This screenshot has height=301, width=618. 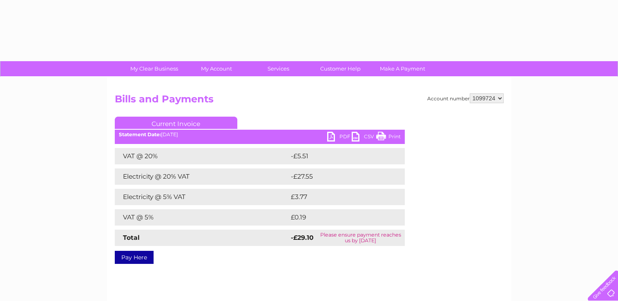 I want to click on strong: -£29.10, so click(x=302, y=238).